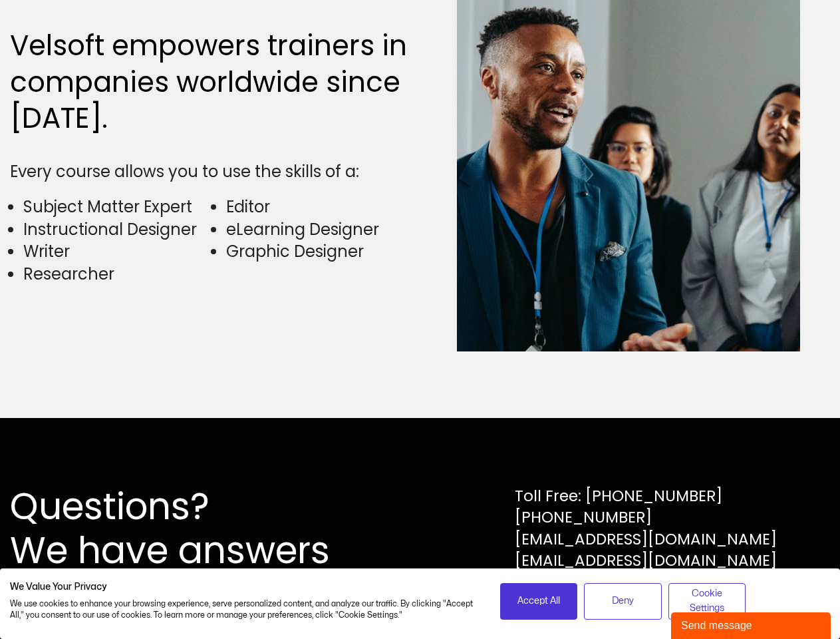 The image size is (840, 639). What do you see at coordinates (245, 610) in the screenshot?
I see `p: We use cookies to enhance your browsing experience, serve personalized content, and analyze our t...` at bounding box center [245, 610].